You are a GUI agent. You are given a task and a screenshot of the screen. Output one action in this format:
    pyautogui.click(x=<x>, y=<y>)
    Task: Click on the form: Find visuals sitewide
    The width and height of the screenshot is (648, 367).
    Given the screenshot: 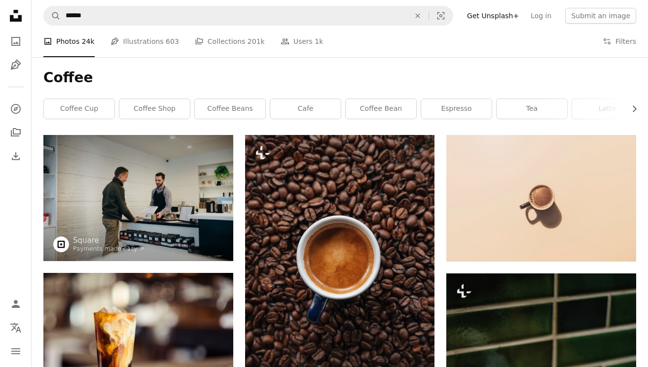 What is the action you would take?
    pyautogui.click(x=248, y=16)
    